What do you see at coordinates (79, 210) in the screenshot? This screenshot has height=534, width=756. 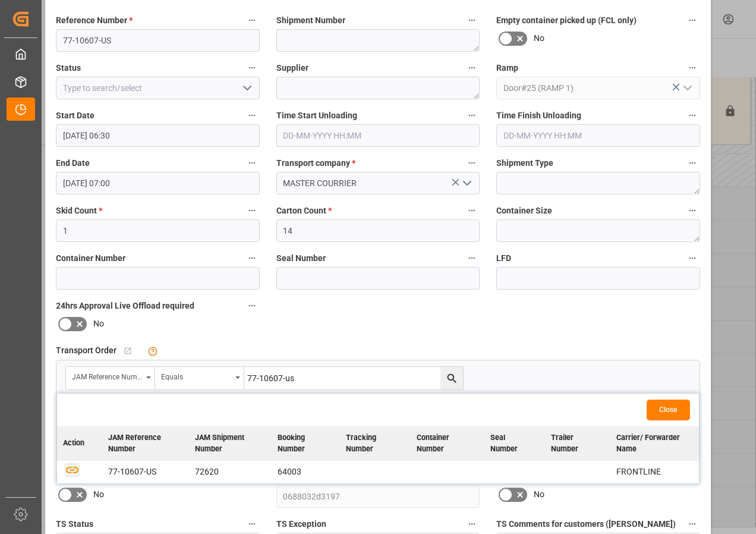 I see `span: Skid Count` at bounding box center [79, 210].